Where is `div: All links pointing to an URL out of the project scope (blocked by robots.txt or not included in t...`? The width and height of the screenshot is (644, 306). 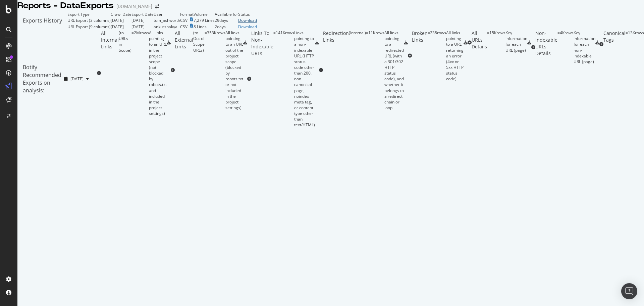 div: All links pointing to an URL out of the project scope (blocked by robots.txt or not included in t... is located at coordinates (234, 70).